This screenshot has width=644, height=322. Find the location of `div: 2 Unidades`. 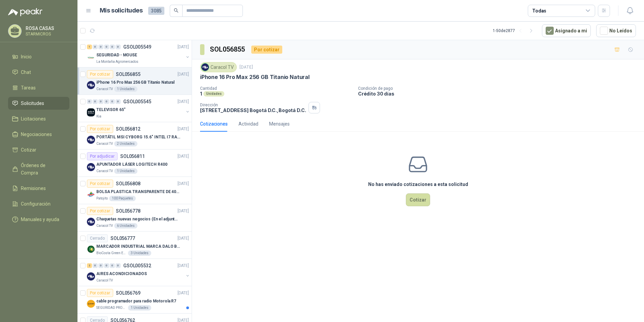

div: 2 Unidades is located at coordinates (126, 144).